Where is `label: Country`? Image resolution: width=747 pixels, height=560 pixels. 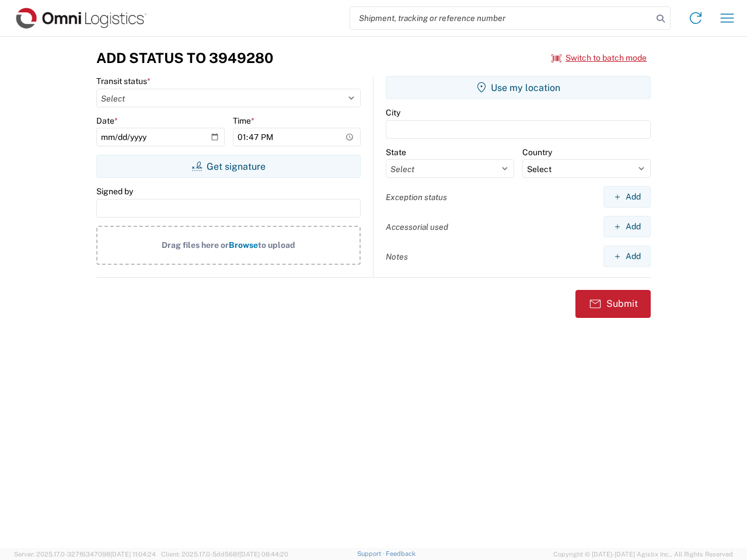
label: Country is located at coordinates (537, 152).